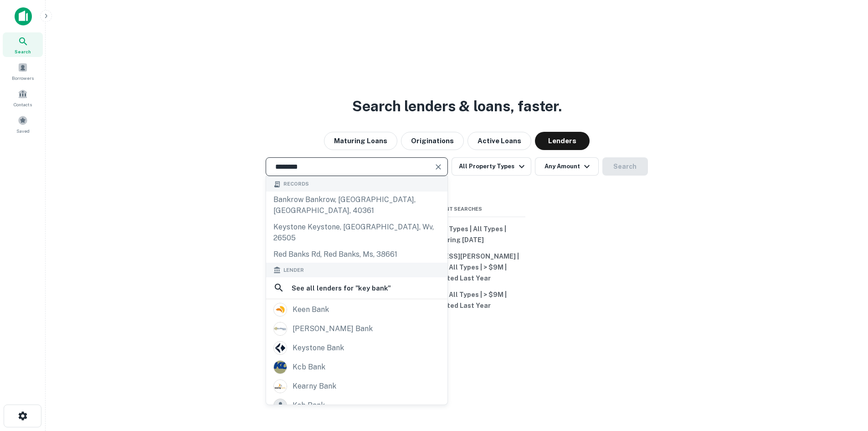  What do you see at coordinates (23, 45) in the screenshot?
I see `div: Search` at bounding box center [23, 45].